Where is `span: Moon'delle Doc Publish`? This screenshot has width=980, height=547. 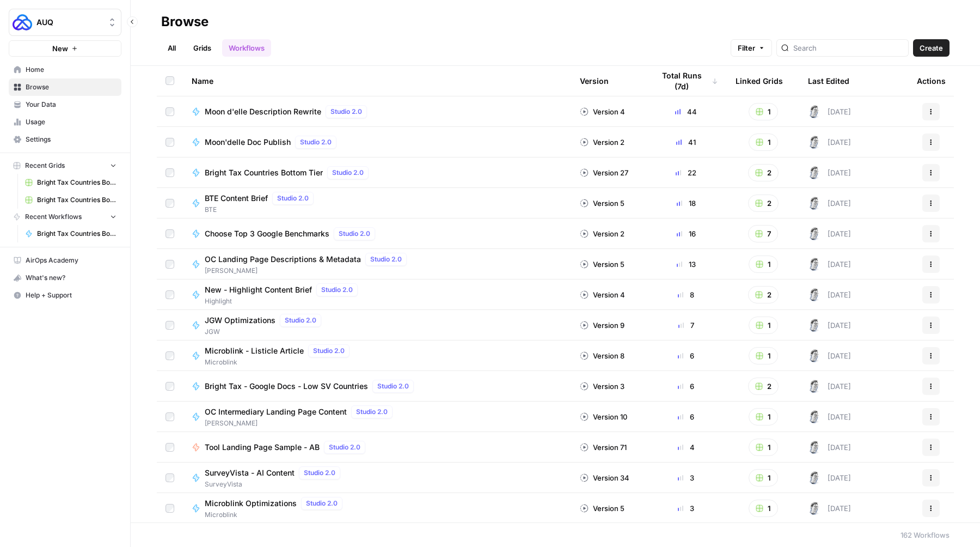 span: Moon'delle Doc Publish is located at coordinates (247, 142).